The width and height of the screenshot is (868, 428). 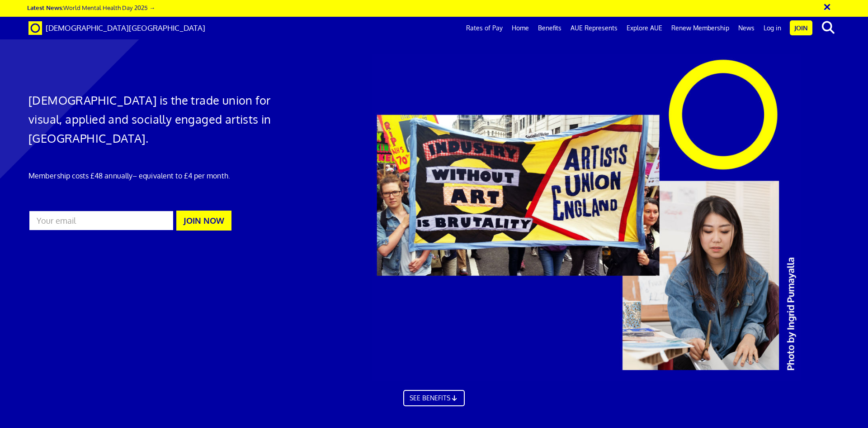 What do you see at coordinates (772, 28) in the screenshot?
I see `a: Log in` at bounding box center [772, 28].